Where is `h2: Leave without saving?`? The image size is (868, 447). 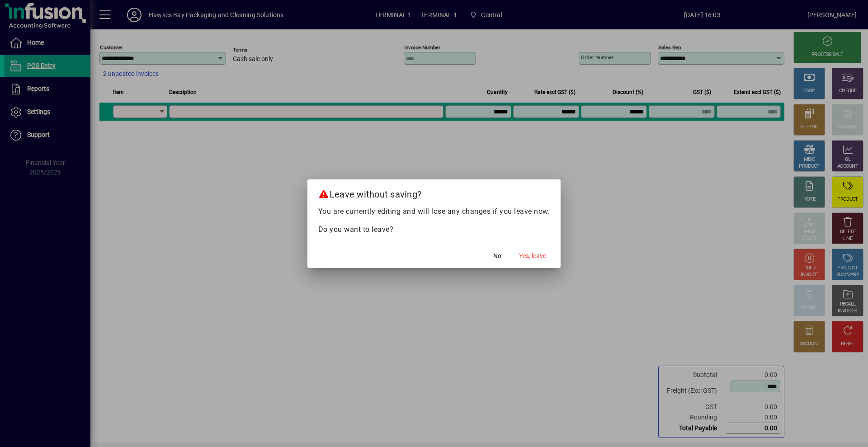
h2: Leave without saving? is located at coordinates (434, 192).